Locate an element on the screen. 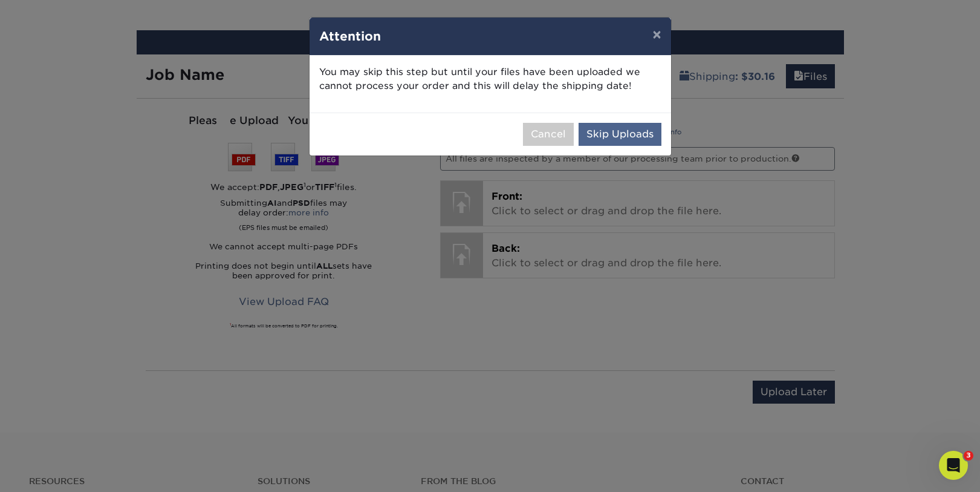 The height and width of the screenshot is (492, 980). h4: Attention is located at coordinates (490, 36).